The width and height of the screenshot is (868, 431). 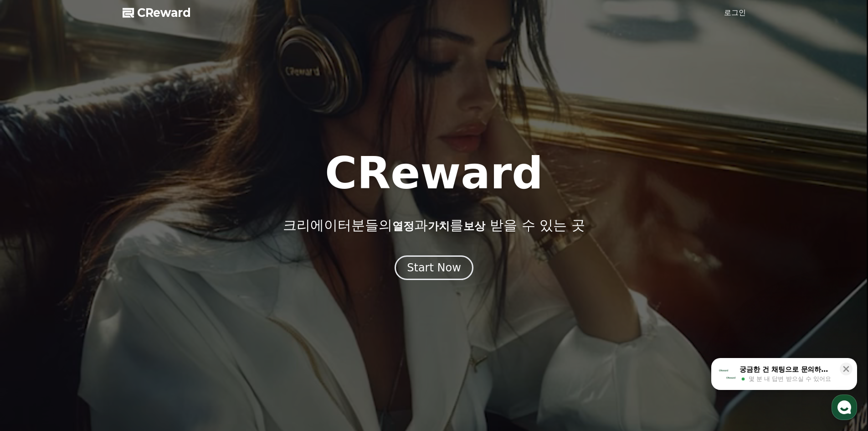 I want to click on a: CReward, so click(x=157, y=13).